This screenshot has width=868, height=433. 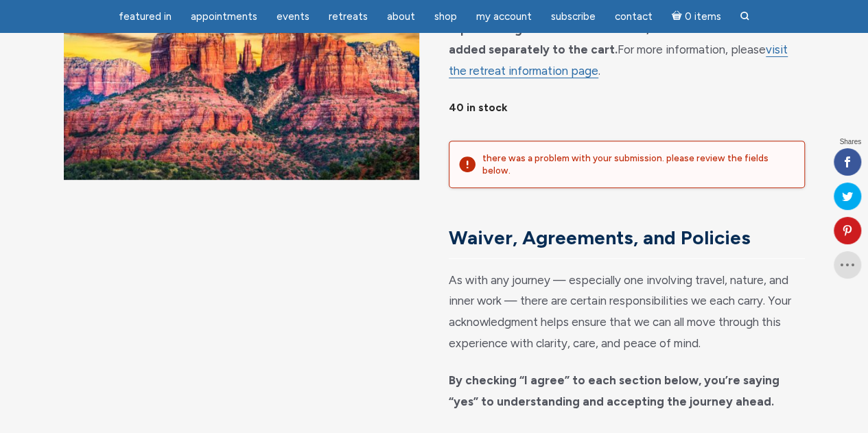 What do you see at coordinates (145, 16) in the screenshot?
I see `a: featured in` at bounding box center [145, 16].